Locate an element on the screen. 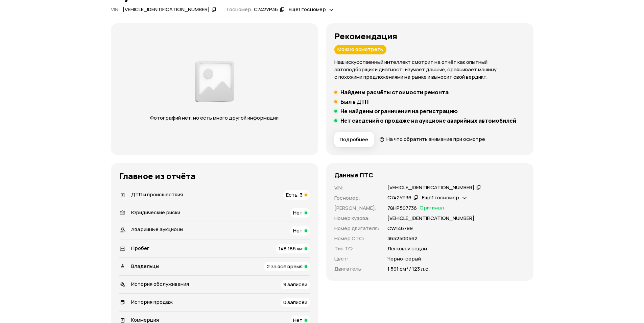 This screenshot has height=323, width=644. span: Юридические риски is located at coordinates (155, 212).